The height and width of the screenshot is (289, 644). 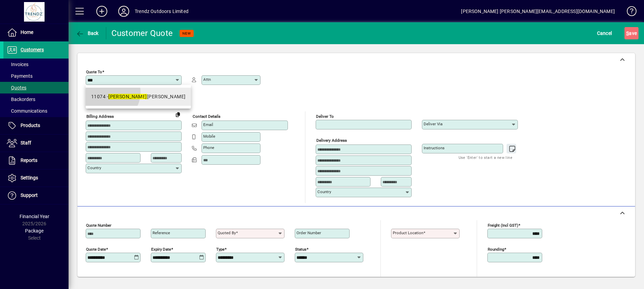 What do you see at coordinates (36, 160) in the screenshot?
I see `a: Reports` at bounding box center [36, 160].